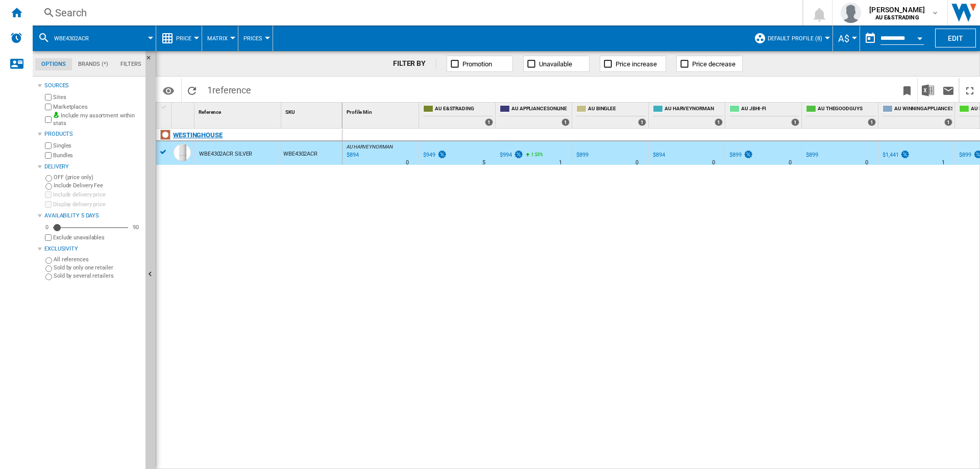 This screenshot has width=980, height=469. What do you see at coordinates (48, 97) in the screenshot?
I see `input: Sites` at bounding box center [48, 97].